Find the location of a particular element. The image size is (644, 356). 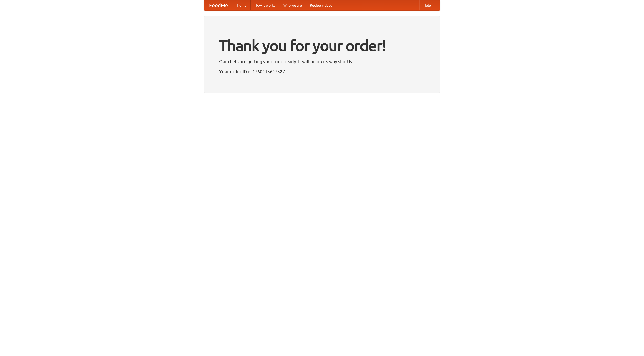

a: Home is located at coordinates (242, 5).